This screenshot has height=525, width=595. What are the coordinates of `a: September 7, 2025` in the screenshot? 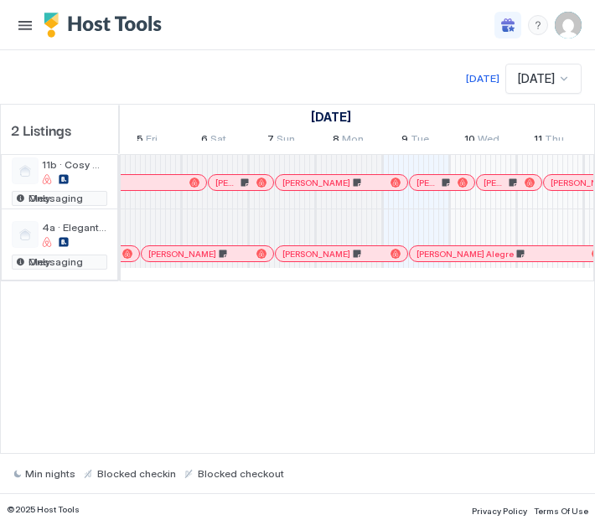 It's located at (281, 141).